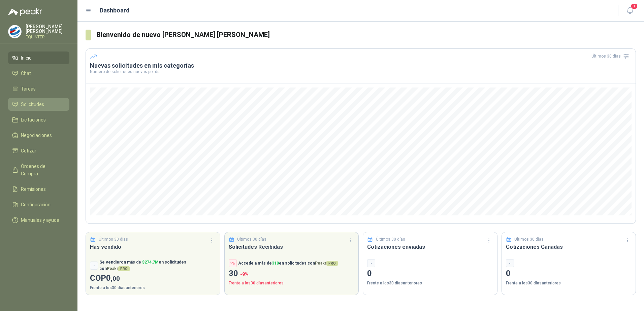  Describe the element at coordinates (36, 135) in the screenshot. I see `span: Negociaciones` at that location.